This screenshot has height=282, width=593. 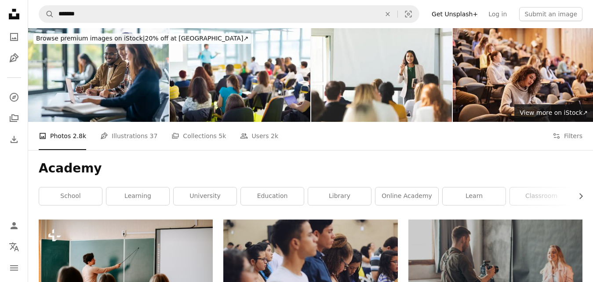 What do you see at coordinates (129, 136) in the screenshot?
I see `a: Illustrations 37` at bounding box center [129, 136].